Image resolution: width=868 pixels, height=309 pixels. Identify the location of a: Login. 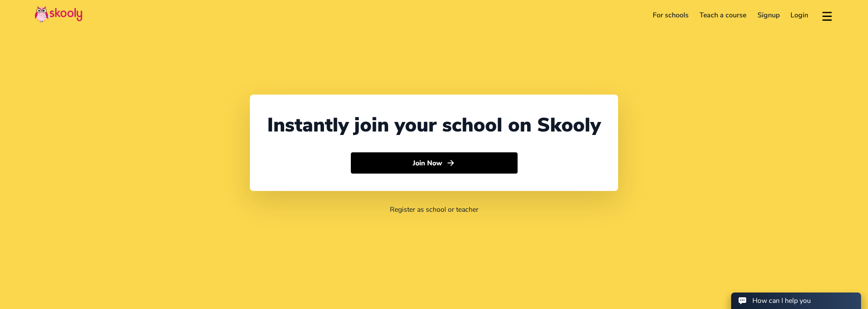
(800, 15).